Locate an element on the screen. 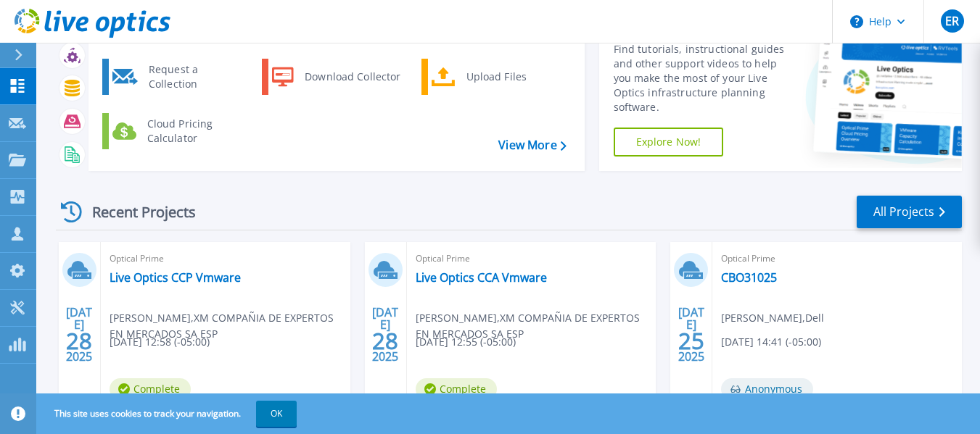 The height and width of the screenshot is (434, 980). a: All Projects is located at coordinates (909, 212).